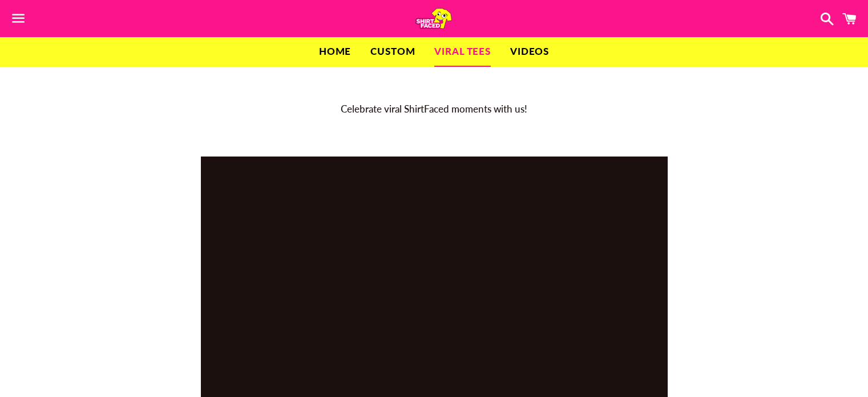 The image size is (868, 397). I want to click on a: Custom, so click(393, 51).